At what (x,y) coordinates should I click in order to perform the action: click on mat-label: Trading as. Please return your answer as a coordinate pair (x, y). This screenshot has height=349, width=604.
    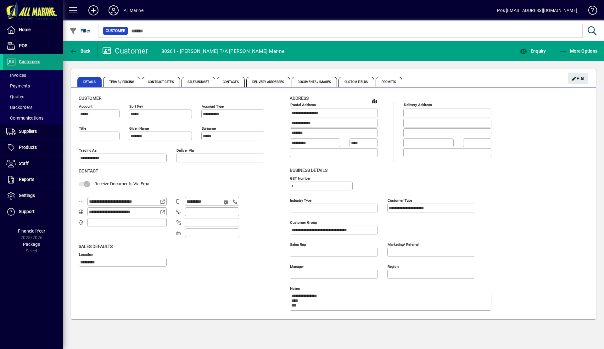
    Looking at the image, I should click on (88, 150).